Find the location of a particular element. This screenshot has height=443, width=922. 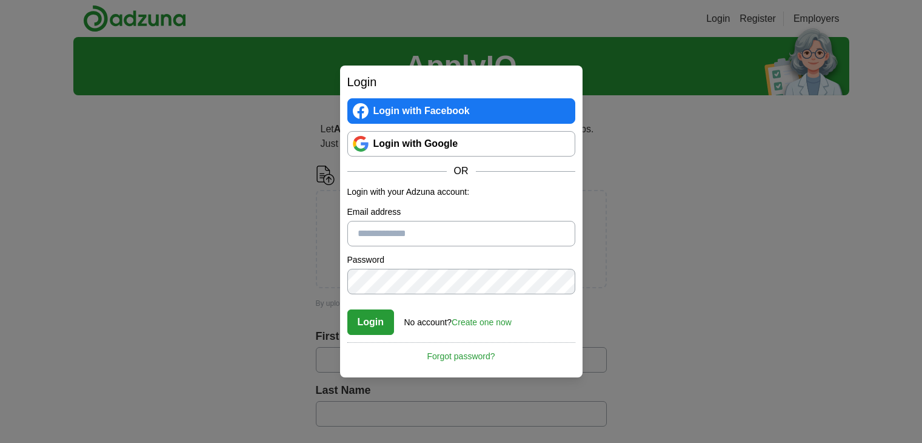

a: Forgot password? is located at coordinates (461, 352).